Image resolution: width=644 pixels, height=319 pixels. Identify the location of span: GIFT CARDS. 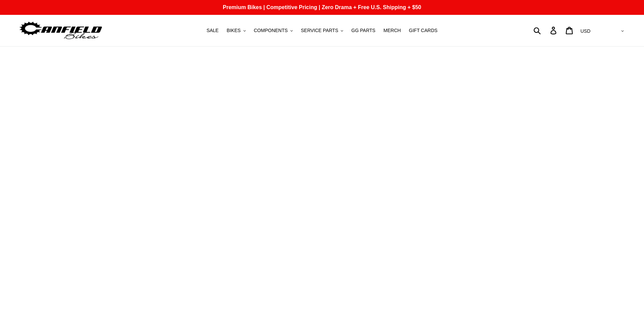
(424, 30).